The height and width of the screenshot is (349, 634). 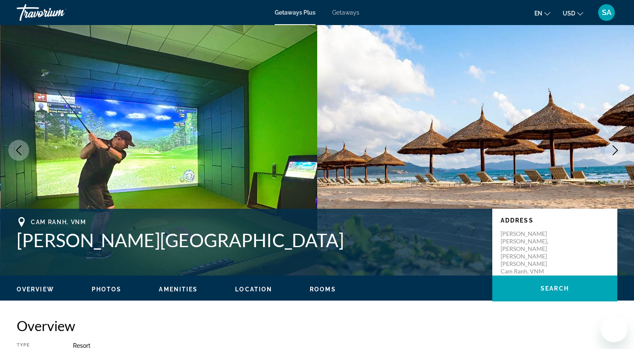 What do you see at coordinates (345, 345) in the screenshot?
I see `div: Resort` at bounding box center [345, 345].